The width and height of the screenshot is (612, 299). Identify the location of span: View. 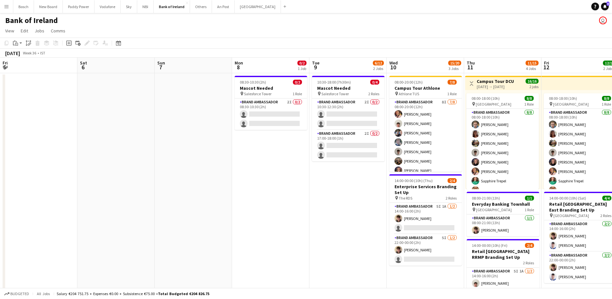
(10, 31).